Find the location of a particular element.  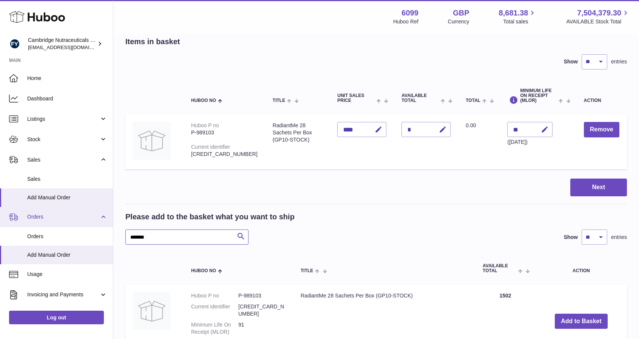

div: Currency is located at coordinates (459, 22).